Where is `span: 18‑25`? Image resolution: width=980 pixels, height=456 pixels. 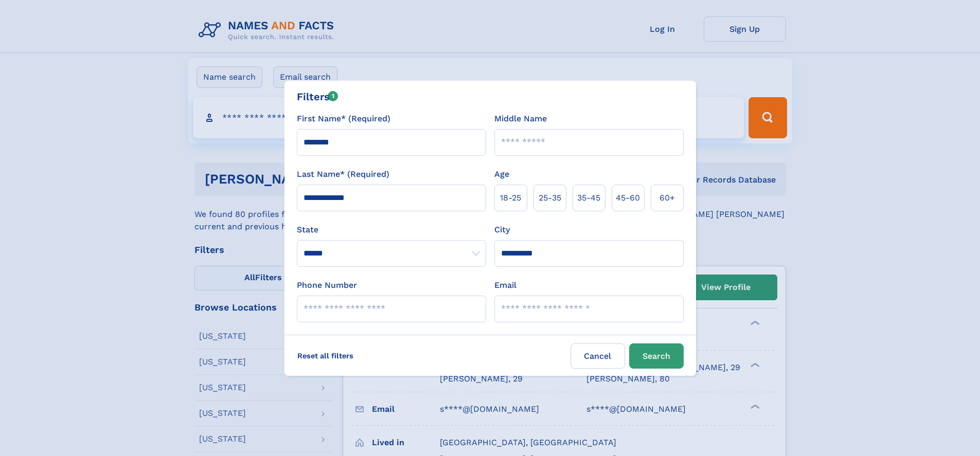 span: 18‑25 is located at coordinates (511, 198).